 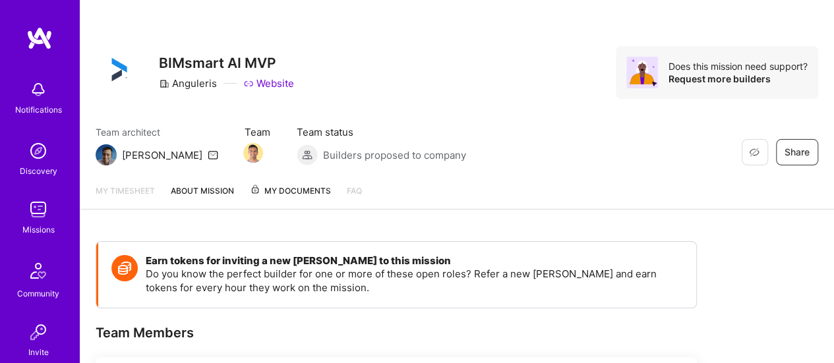 I want to click on i: icon CompanyGray, so click(x=164, y=84).